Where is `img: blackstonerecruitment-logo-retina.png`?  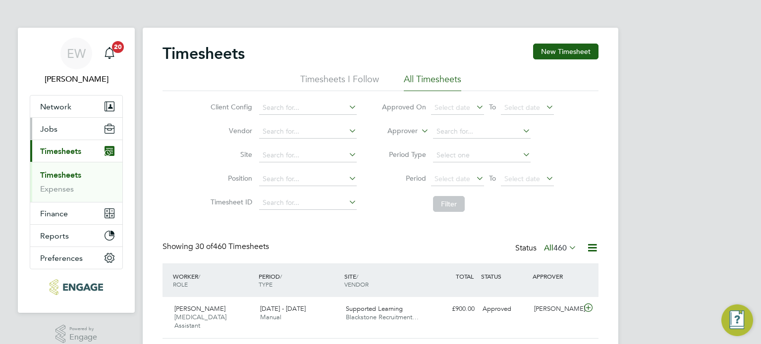
img: blackstonerecruitment-logo-retina.png is located at coordinates (76, 287).